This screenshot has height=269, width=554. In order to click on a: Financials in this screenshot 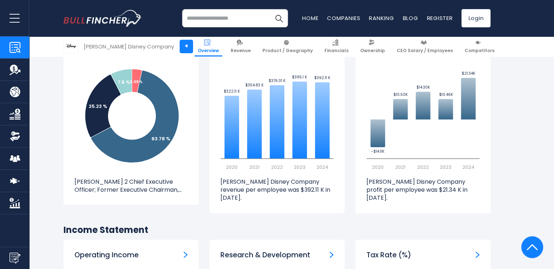, I will do `click(337, 46)`.